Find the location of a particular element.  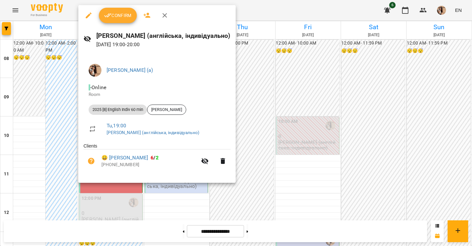

a: Tu , 19:00 is located at coordinates (116, 125).